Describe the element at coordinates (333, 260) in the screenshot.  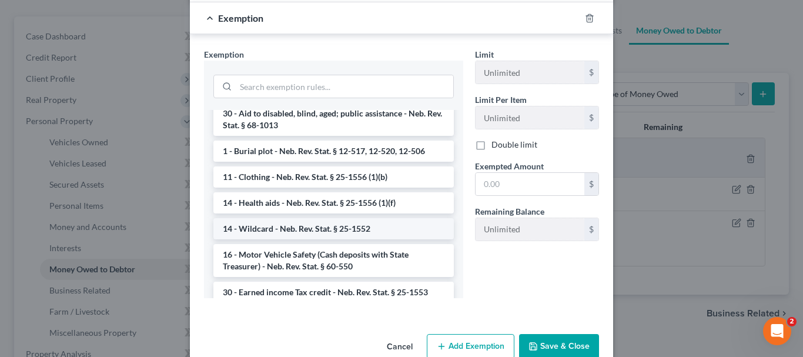
I see `li: 16 - Motor Vehicle Safety (Cash deposits with State Treasurer) - Neb. Rev. Stat. § 60-550` at that location.